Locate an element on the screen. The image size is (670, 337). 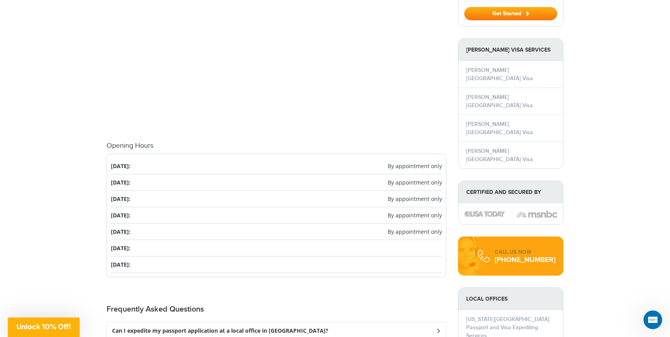
strong: LOCAL OFFICES is located at coordinates (511, 298).